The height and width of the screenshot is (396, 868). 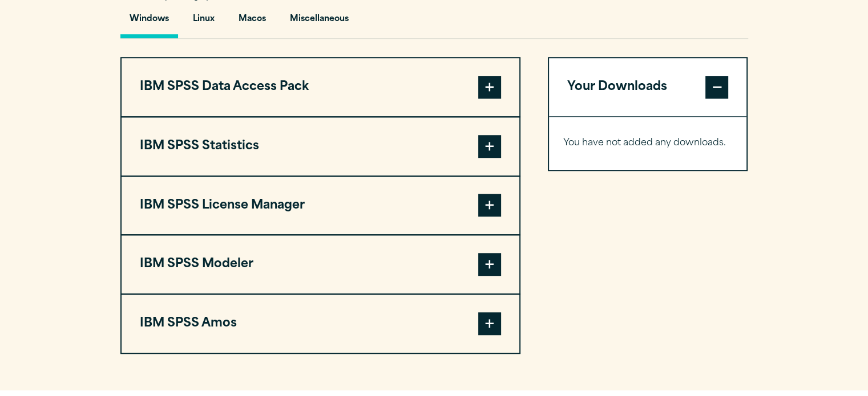 What do you see at coordinates (320, 324) in the screenshot?
I see `button: IBM SPSS Amos` at bounding box center [320, 324].